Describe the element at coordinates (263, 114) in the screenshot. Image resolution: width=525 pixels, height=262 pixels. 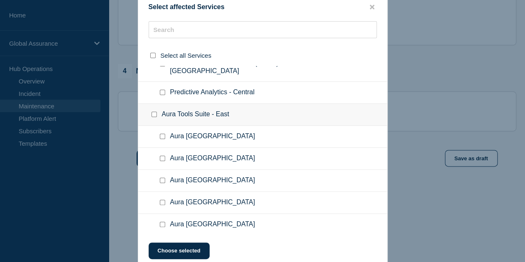
I see `div: Aura Tools Suite - East` at that location.